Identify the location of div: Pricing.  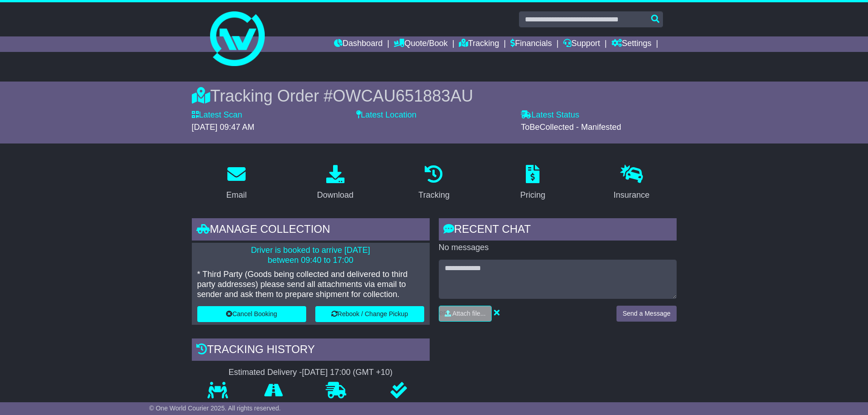
(533, 195).